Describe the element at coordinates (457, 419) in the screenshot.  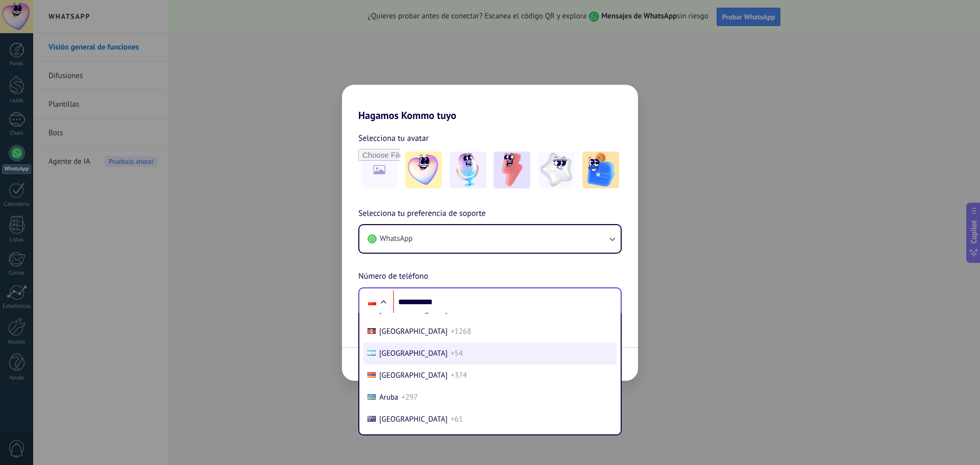
I see `span: +61` at that location.